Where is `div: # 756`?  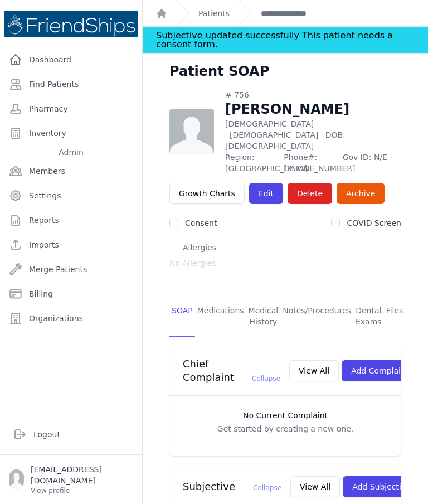
div: # 756 is located at coordinates (313, 95).